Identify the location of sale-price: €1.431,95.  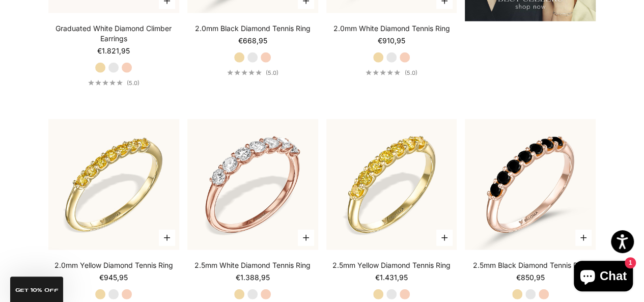
(391, 277).